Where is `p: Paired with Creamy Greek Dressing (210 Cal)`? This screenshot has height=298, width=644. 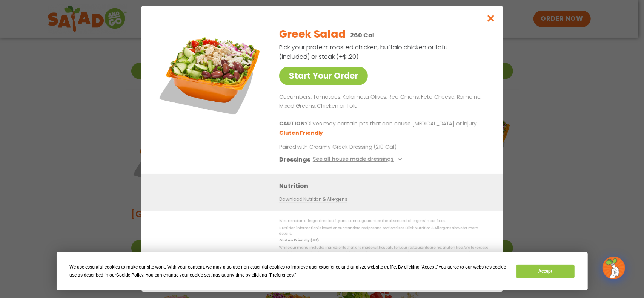
p: Paired with Creamy Greek Dressing (210 Cal) is located at coordinates (349, 147).